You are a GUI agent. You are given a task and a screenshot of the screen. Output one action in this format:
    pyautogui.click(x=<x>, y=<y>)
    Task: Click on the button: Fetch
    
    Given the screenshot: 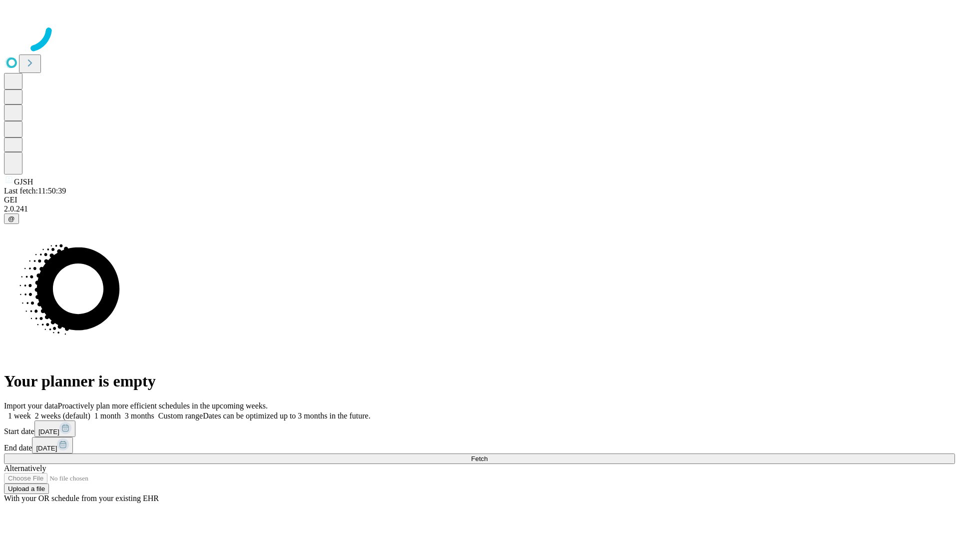 What is the action you would take?
    pyautogui.click(x=480, y=458)
    